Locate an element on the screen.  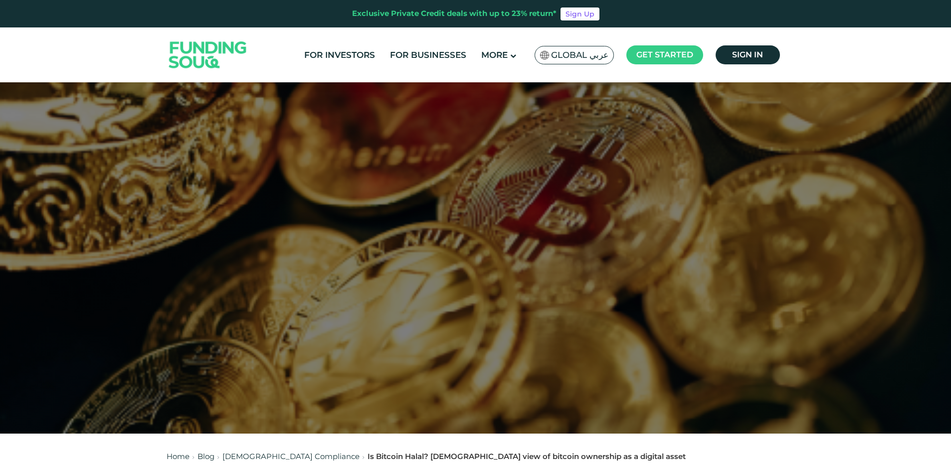
a: For Businesses is located at coordinates (428, 55).